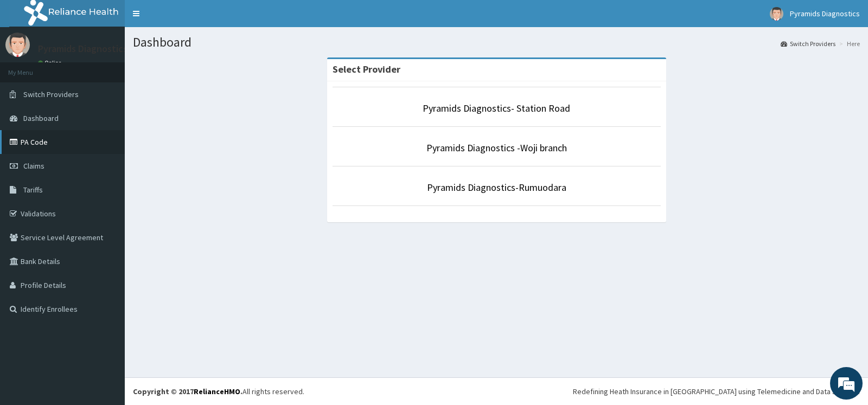 This screenshot has width=868, height=405. I want to click on span: We're online!, so click(106, 184).